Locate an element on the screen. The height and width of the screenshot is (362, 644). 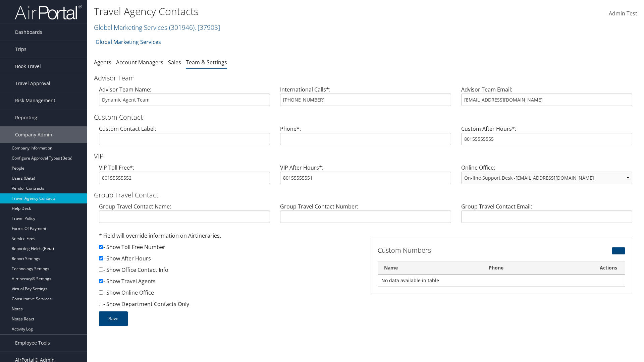
div: VIP After Hours*: is located at coordinates (366, 176).